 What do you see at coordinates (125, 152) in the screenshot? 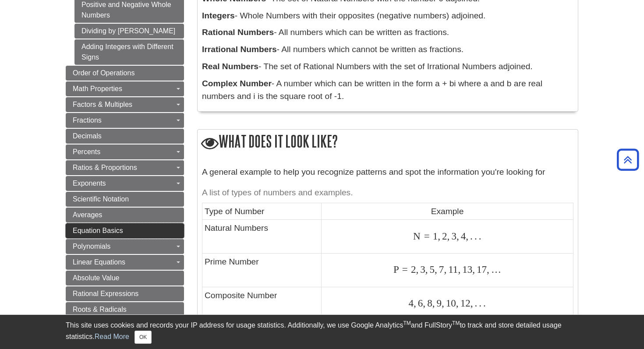
I see `a: Percents` at bounding box center [125, 152].